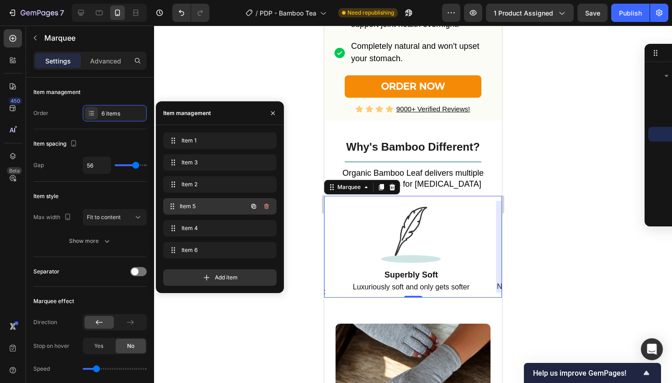 This screenshot has height=383, width=672. I want to click on img: gempages_565088376584144037-255310ee-c08b-47f9-89d6-755391184b1f.webp, so click(87, 209).